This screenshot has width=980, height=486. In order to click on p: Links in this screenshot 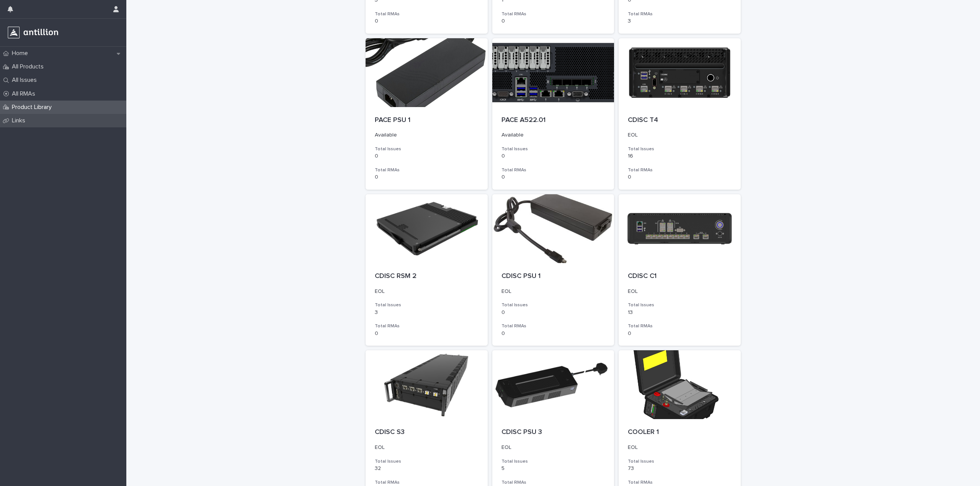, I will do `click(20, 121)`.